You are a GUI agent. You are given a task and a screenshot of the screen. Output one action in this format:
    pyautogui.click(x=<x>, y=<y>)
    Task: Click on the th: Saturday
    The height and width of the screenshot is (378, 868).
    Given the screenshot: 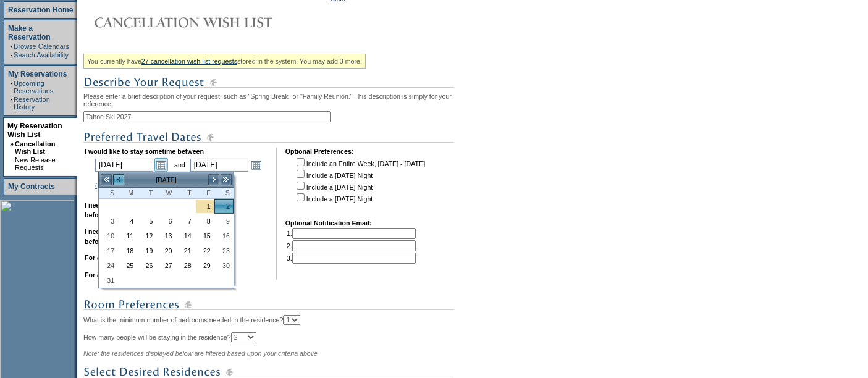 What is the action you would take?
    pyautogui.click(x=224, y=193)
    